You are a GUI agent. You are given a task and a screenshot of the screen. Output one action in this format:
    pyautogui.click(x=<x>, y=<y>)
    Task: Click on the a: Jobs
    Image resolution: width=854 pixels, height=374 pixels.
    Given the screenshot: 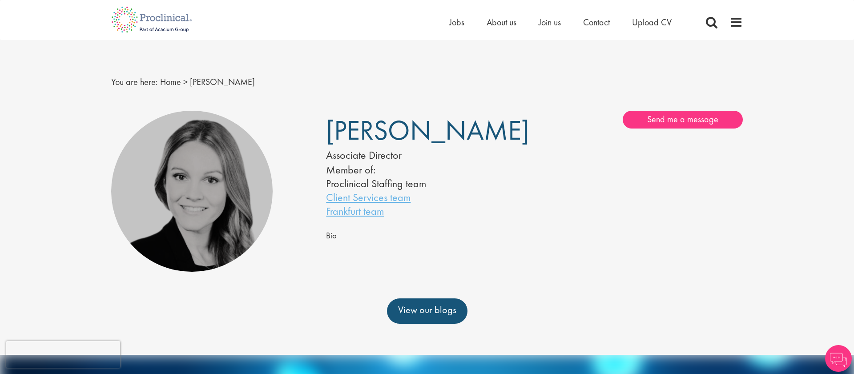 What is the action you would take?
    pyautogui.click(x=457, y=22)
    